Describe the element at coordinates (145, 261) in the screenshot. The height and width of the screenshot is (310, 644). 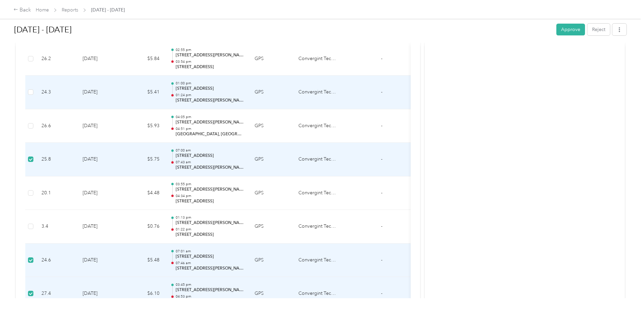
I see `td: $5.48` at that location.